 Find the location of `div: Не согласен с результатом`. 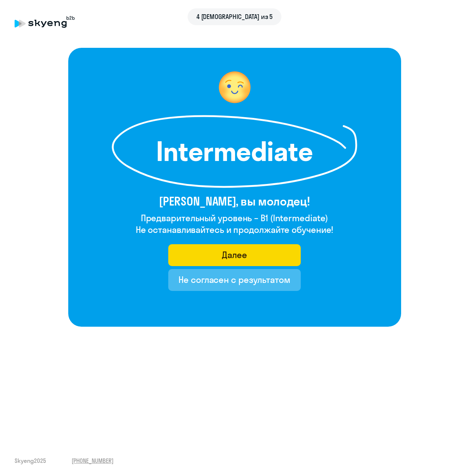

div: Не согласен с результатом is located at coordinates (234, 279).